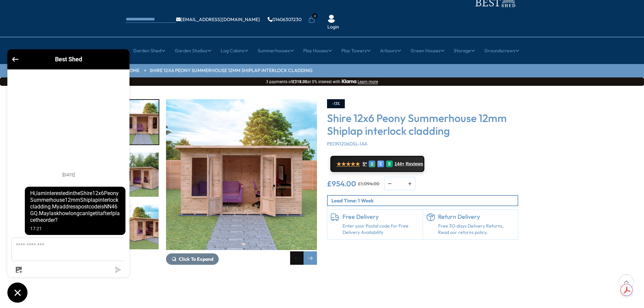 Image resolution: width=644 pixels, height=308 pixels. Describe the element at coordinates (142, 175) in the screenshot. I see `div: 14 / 21` at that location.